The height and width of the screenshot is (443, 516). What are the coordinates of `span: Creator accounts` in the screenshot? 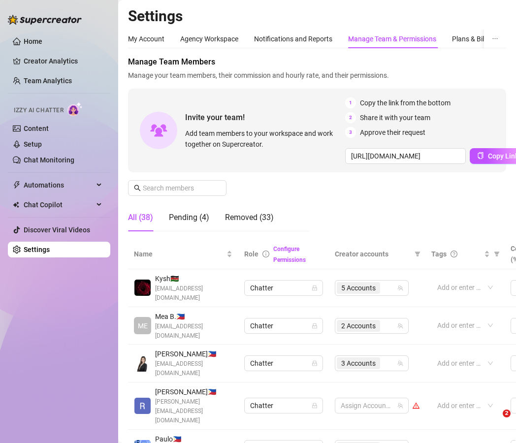 It's located at (373, 254).